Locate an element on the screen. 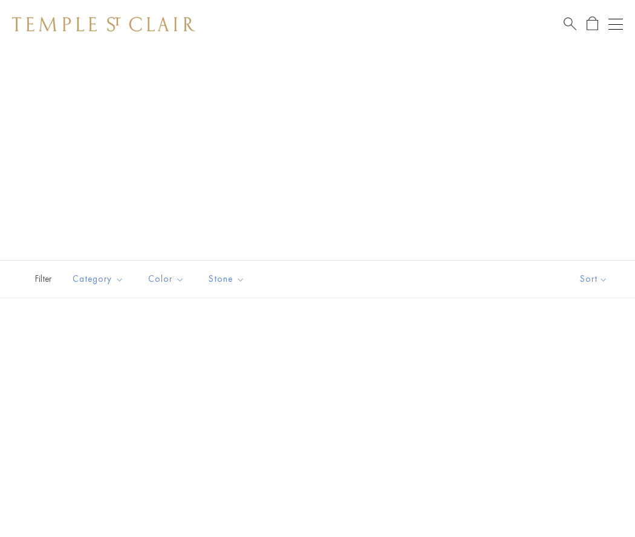  span: Category is located at coordinates (100, 279).